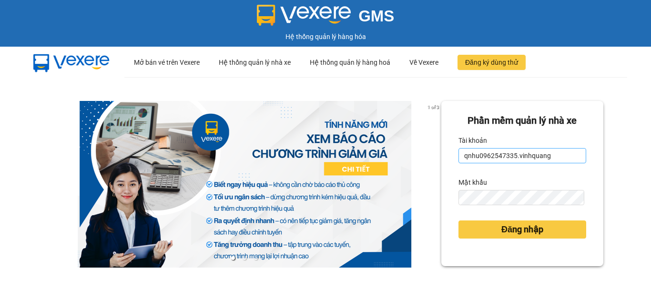  What do you see at coordinates (522, 230) in the screenshot?
I see `span: Đăng nhập` at bounding box center [522, 230].